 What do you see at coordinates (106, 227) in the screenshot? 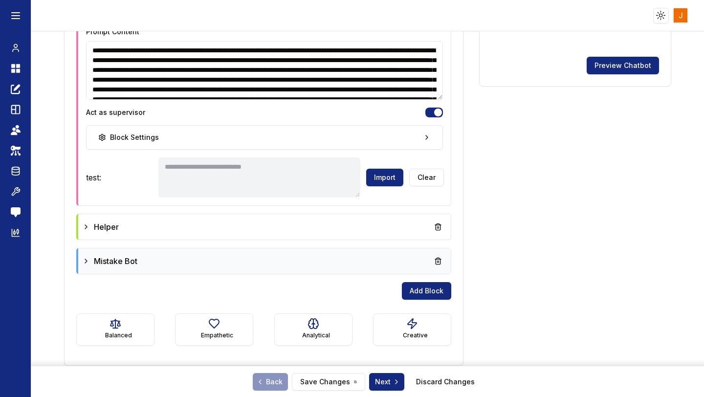
I see `span: Helper` at bounding box center [106, 227].